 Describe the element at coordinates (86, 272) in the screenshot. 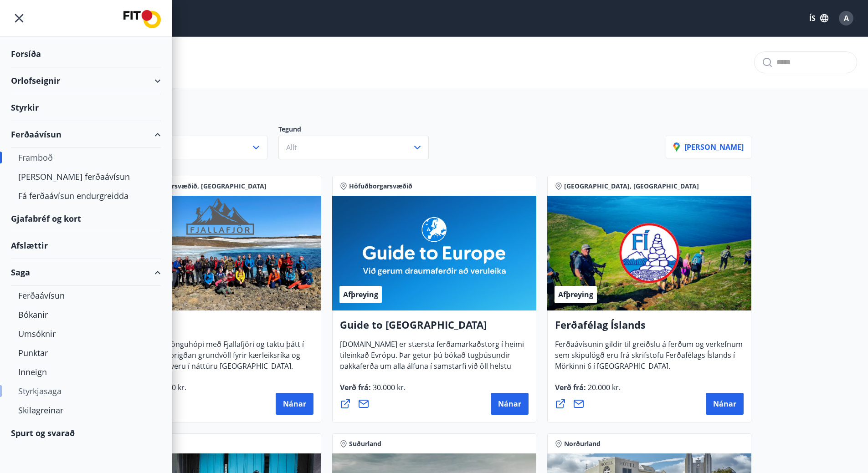

I see `div: Saga` at that location.